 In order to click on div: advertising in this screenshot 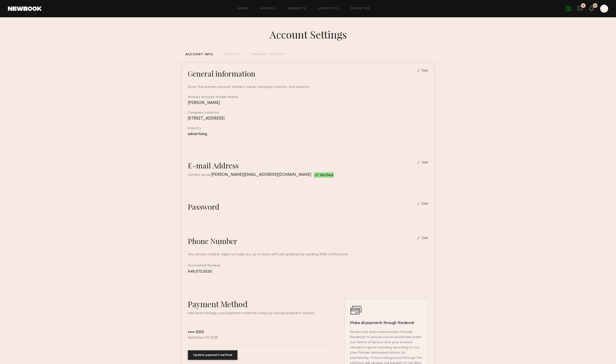, I will do `click(308, 134)`.